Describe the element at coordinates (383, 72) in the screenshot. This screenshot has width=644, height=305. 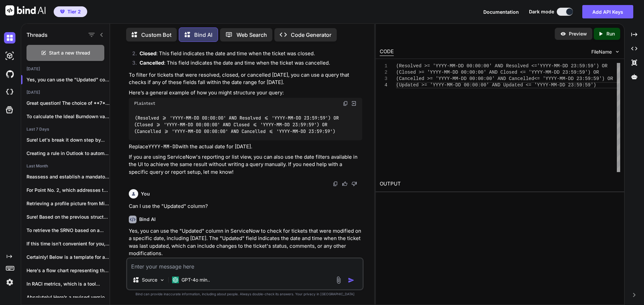
I see `div: 2` at that location.